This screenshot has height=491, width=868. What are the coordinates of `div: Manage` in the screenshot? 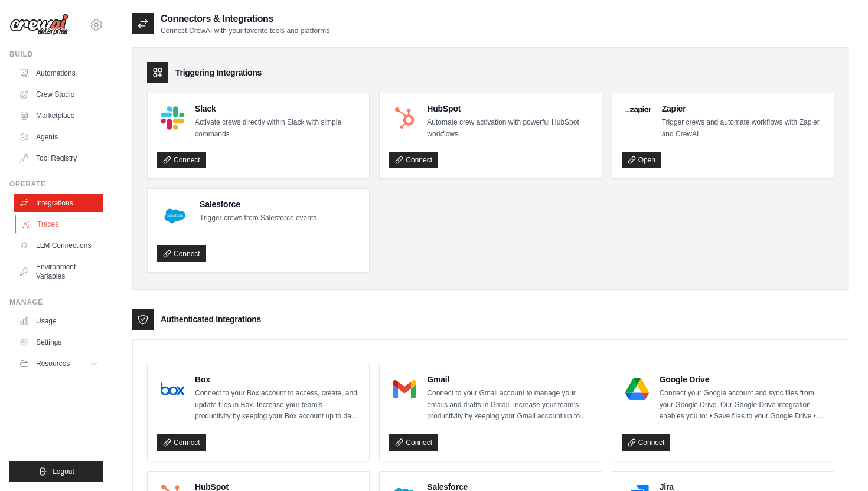 It's located at (56, 302).